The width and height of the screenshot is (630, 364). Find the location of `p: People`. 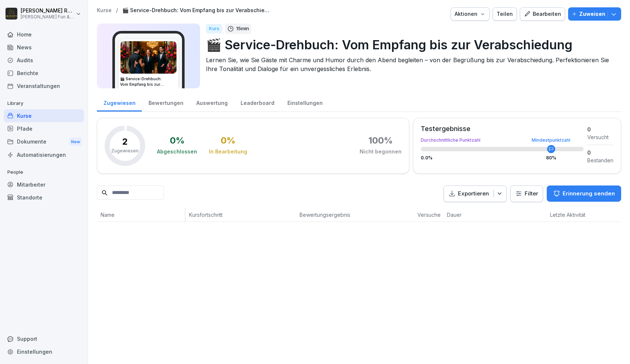

p: People is located at coordinates (44, 172).